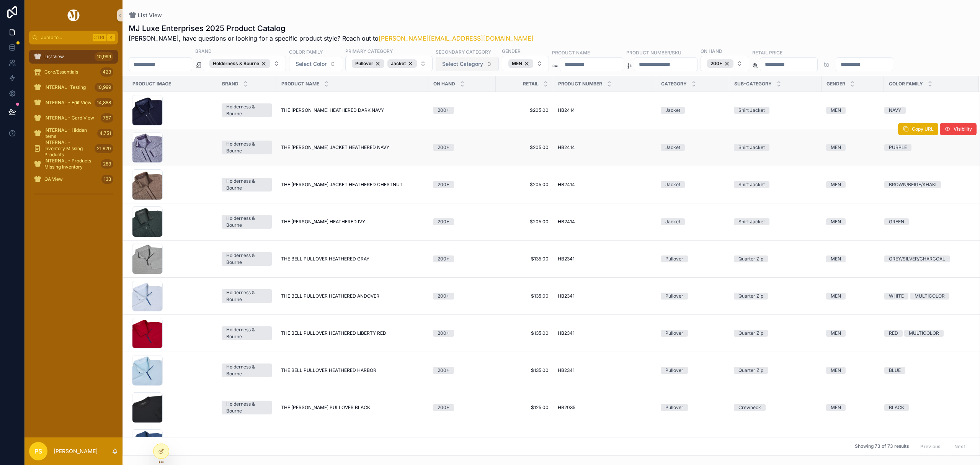 Image resolution: width=980 pixels, height=465 pixels. Describe the element at coordinates (767, 53) in the screenshot. I see `label: Retail Price` at that location.